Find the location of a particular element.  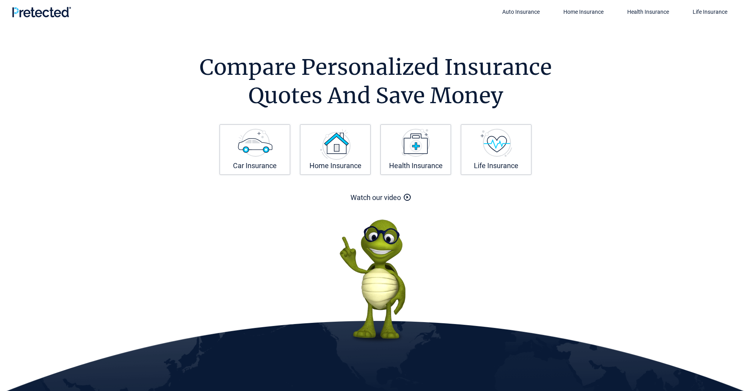

img: Life Insurance is located at coordinates (496, 143).